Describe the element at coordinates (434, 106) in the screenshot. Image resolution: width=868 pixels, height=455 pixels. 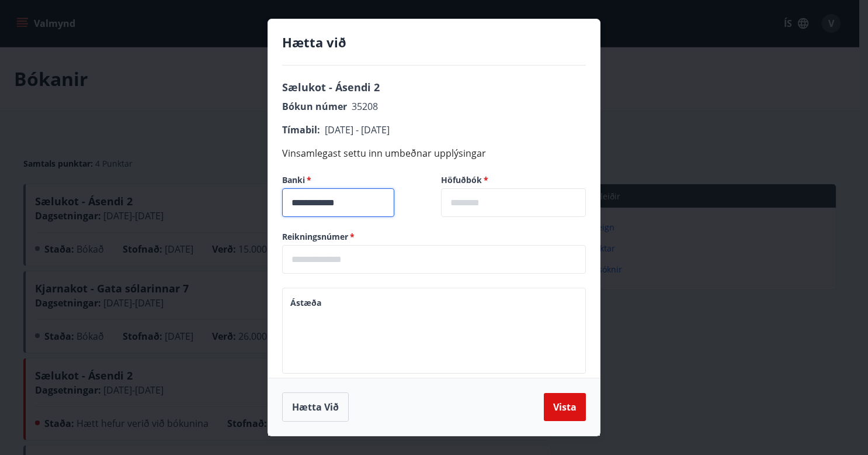
I see `p: Bókun númer` at that location.